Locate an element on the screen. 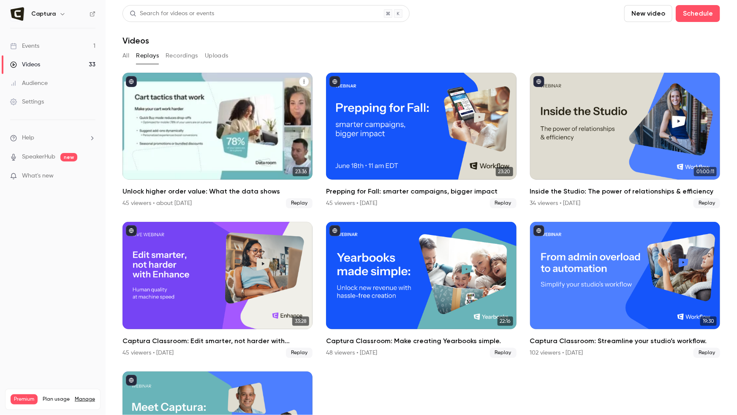 Image resolution: width=737 pixels, height=415 pixels. span: 23:20 is located at coordinates (504, 171).